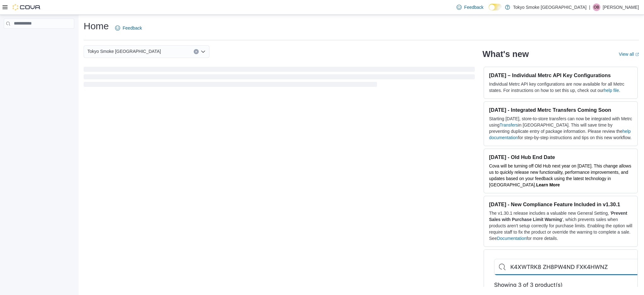 The image size is (644, 295). What do you see at coordinates (489, 10) in the screenshot?
I see `span: Dark Mode` at bounding box center [489, 10].